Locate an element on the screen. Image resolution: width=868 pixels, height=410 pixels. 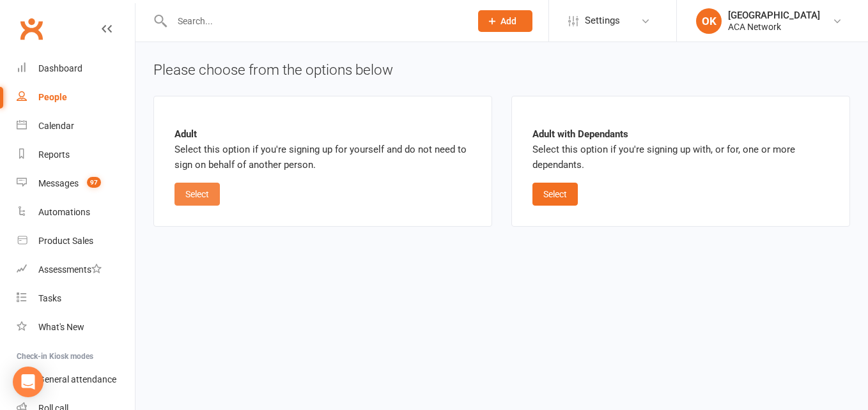
a: General attendance kiosk mode is located at coordinates (75, 380).